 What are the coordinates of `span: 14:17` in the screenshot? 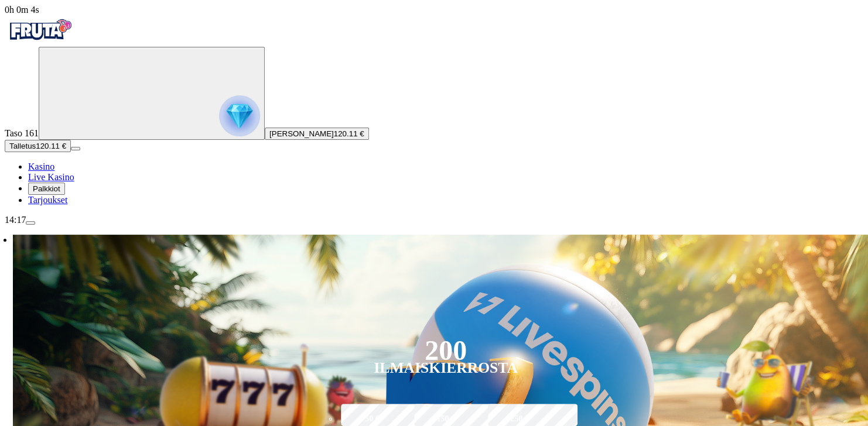 It's located at (15, 219).